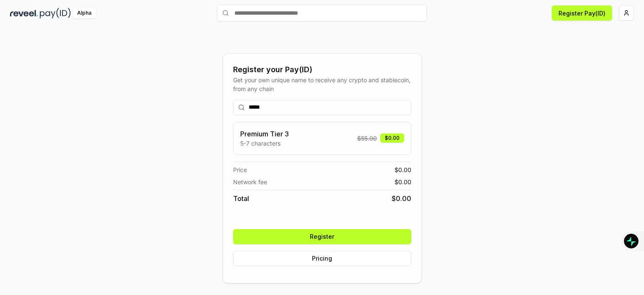  I want to click on span: Network fee, so click(250, 181).